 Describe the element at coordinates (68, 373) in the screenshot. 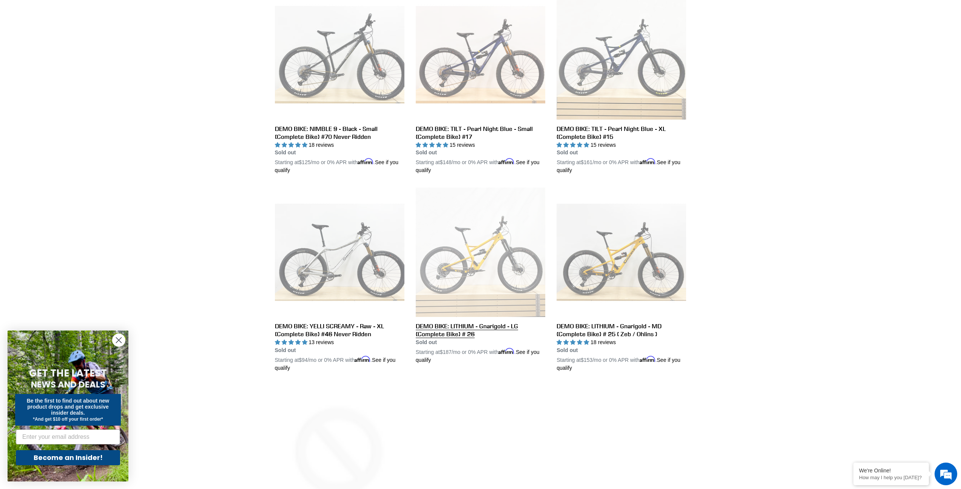

I see `span: GET THE LATEST` at that location.